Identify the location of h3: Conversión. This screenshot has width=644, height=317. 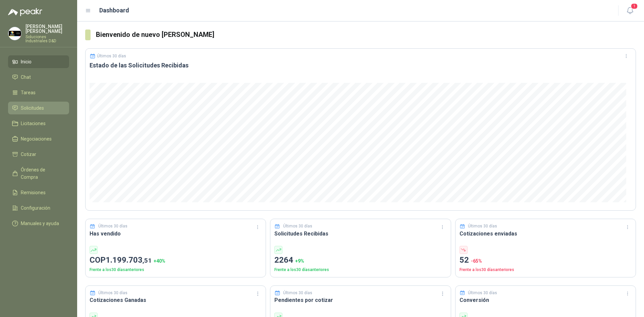
(546, 300).